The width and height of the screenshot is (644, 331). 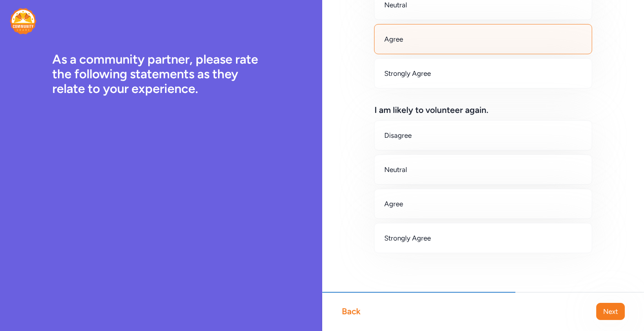 I want to click on h1: As a community partner, please rate the following statements as they relate to your experience., so click(x=161, y=74).